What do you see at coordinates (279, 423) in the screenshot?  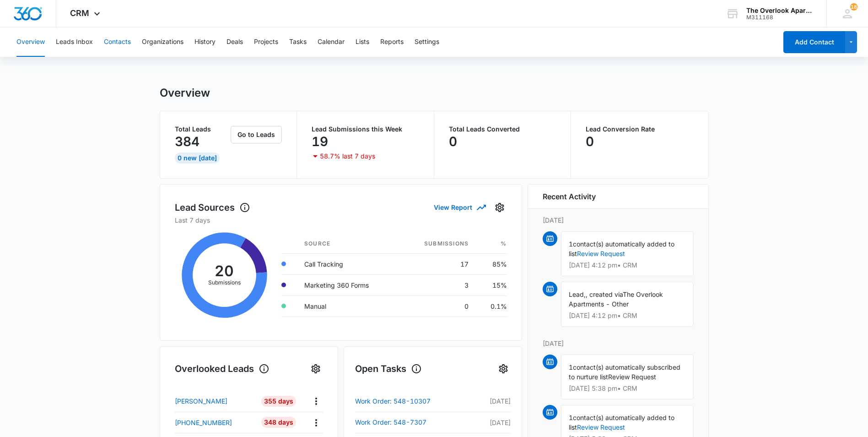 I see `div: 348 Days` at bounding box center [279, 423].